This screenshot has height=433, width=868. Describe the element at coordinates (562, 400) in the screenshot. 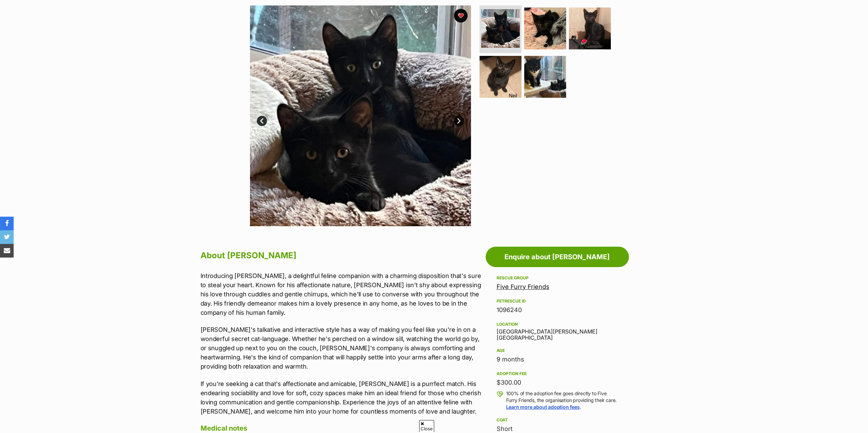

I see `p: 100% of the adoption fee goes directly to Five Furry Friends, the organisation providing their ca...` at that location.